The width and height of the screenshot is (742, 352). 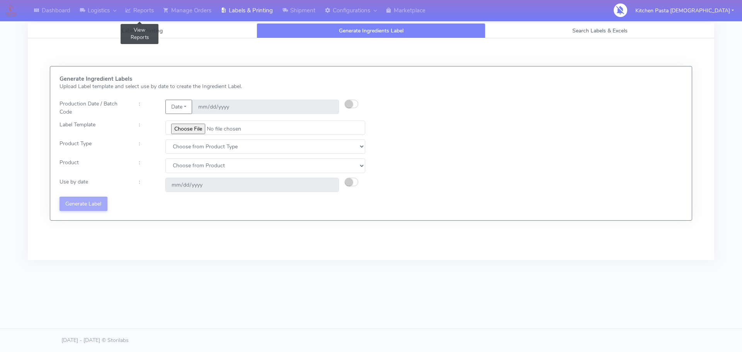 I want to click on ul: Tabs, so click(x=371, y=31).